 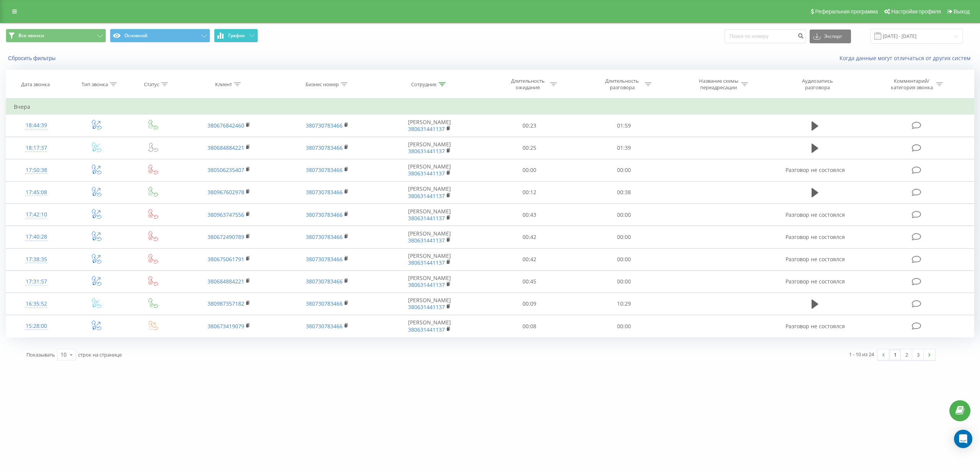 I want to click on button: Основной, so click(x=160, y=35).